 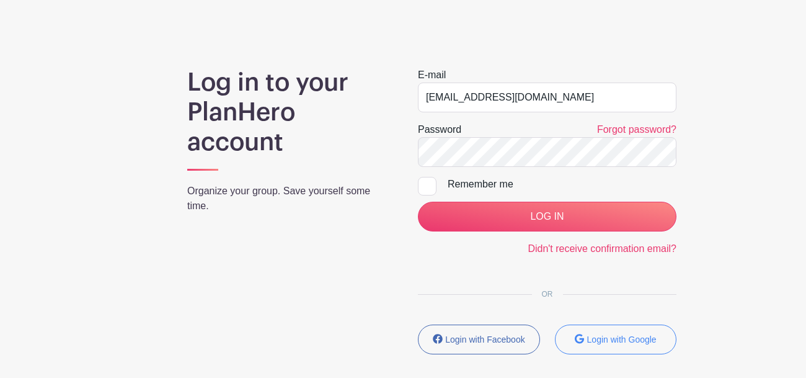 What do you see at coordinates (602, 248) in the screenshot?
I see `a: Didn't receive confirmation email?` at bounding box center [602, 248].